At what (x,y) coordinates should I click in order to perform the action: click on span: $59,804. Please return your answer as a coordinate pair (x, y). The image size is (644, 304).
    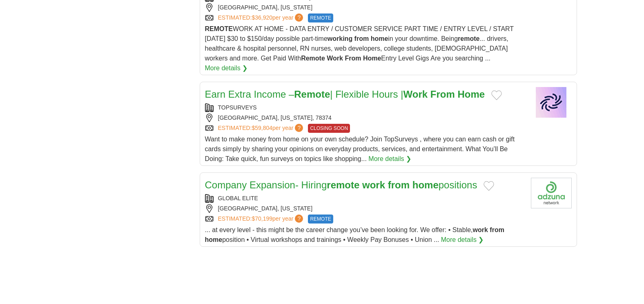
    Looking at the image, I should click on (262, 128).